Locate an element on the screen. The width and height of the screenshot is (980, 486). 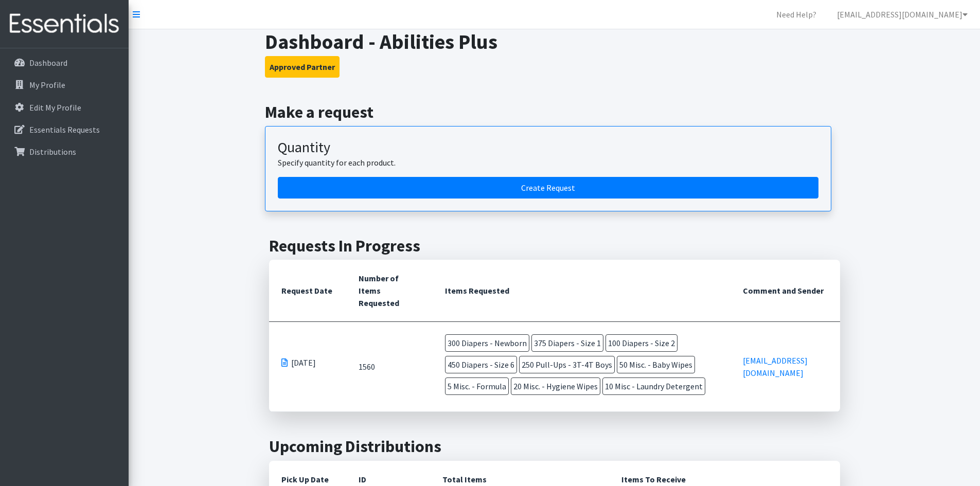
a: Need Help? is located at coordinates (796, 14).